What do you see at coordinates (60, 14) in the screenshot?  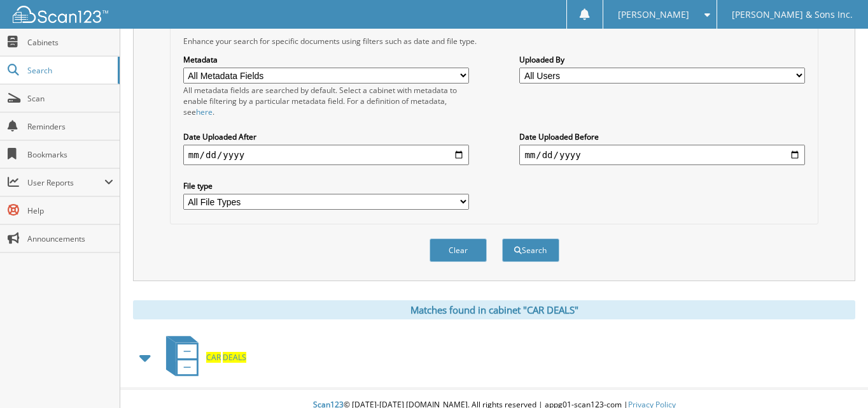 I see `img: scan123-logo-white.svg` at bounding box center [60, 14].